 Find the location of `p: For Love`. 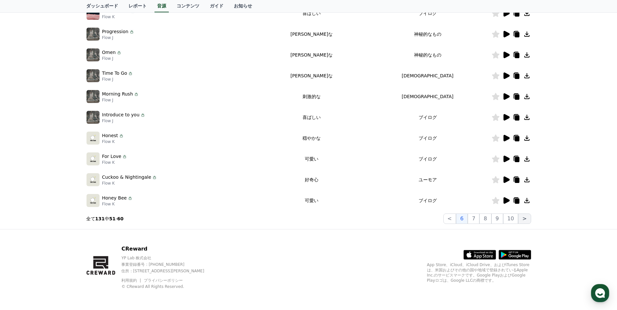

p: For Love is located at coordinates (111, 156).